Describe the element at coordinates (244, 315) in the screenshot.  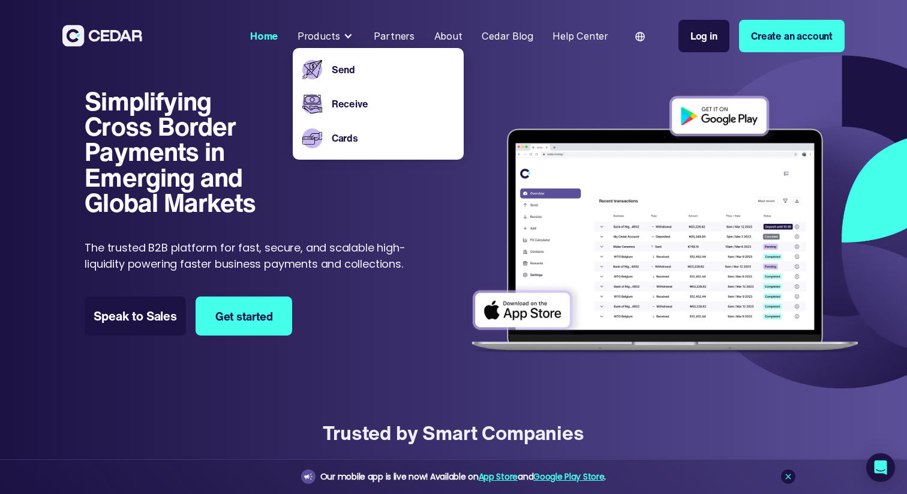
I see `a: Get started` at that location.